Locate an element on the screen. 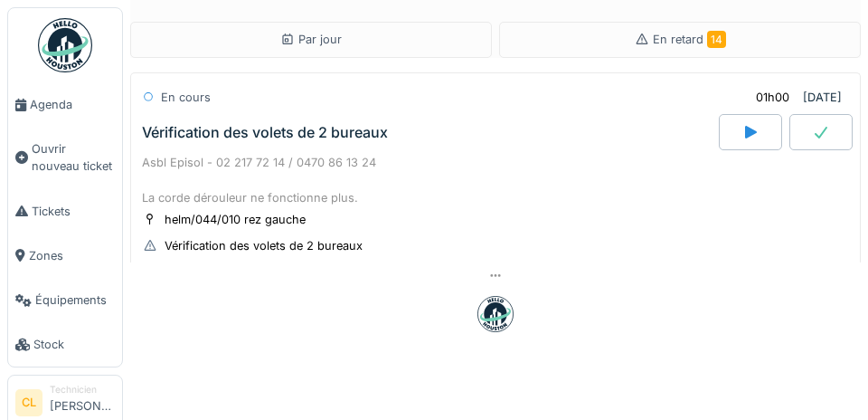 This screenshot has height=420, width=868. div: Technicien is located at coordinates (82, 388).